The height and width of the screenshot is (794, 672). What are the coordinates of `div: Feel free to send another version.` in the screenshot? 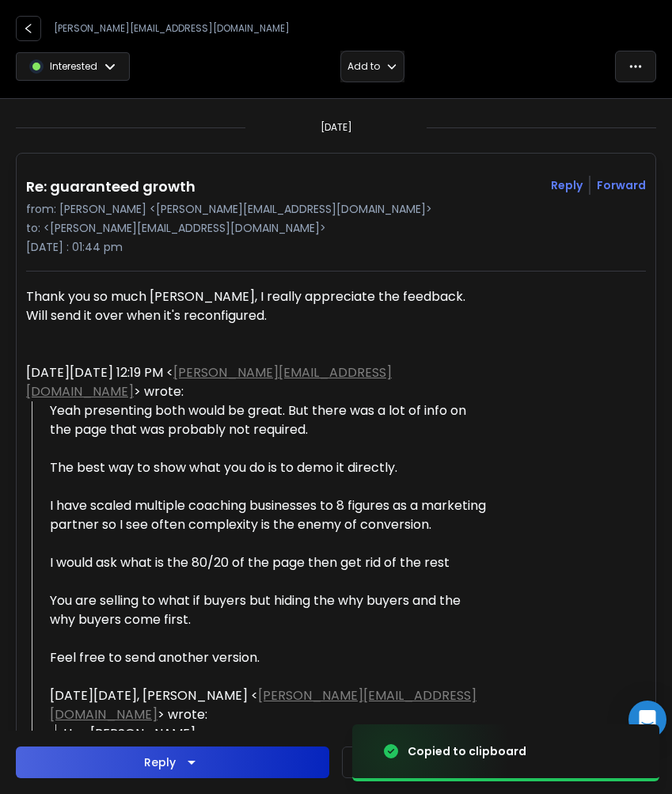 It's located at (269, 658).